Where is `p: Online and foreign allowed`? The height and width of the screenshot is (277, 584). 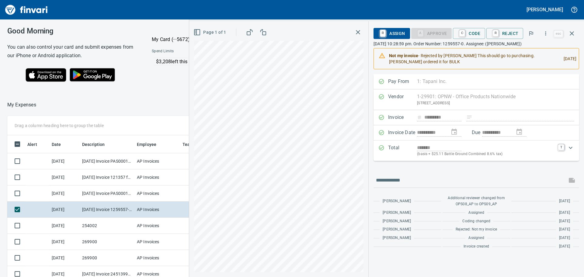 p: Online and foreign allowed is located at coordinates (213, 68).